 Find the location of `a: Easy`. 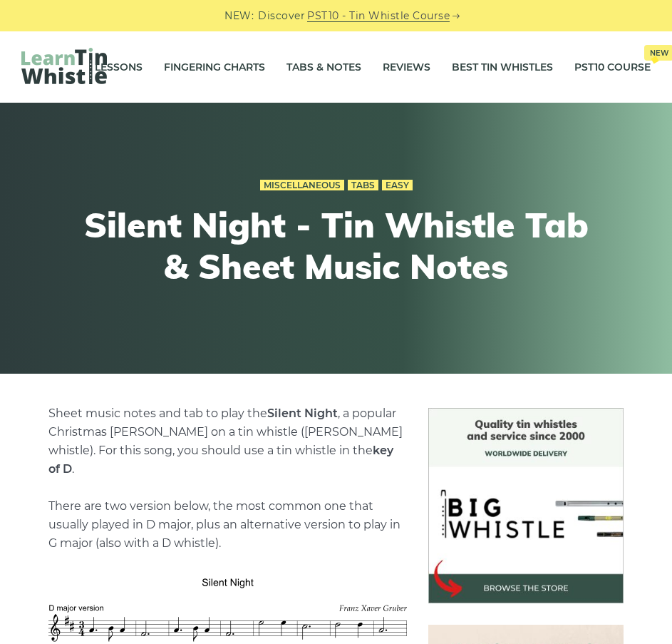

a: Easy is located at coordinates (397, 185).